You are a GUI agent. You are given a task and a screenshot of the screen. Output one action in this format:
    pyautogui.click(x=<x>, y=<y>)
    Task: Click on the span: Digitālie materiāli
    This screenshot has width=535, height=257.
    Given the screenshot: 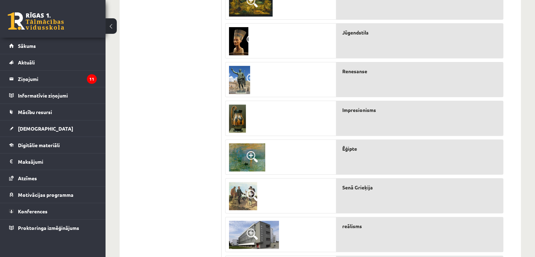 What is the action you would take?
    pyautogui.click(x=39, y=145)
    